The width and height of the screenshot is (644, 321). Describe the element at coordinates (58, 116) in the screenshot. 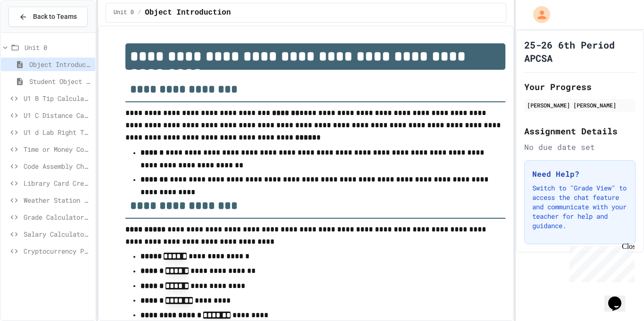

I see `span: U1 C Distance Calculator` at that location.